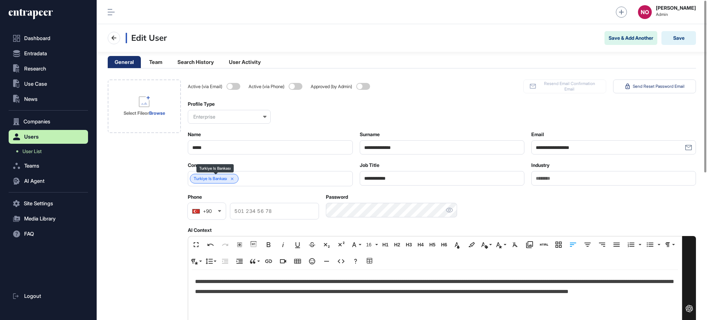  Describe the element at coordinates (48, 99) in the screenshot. I see `button: News` at that location.